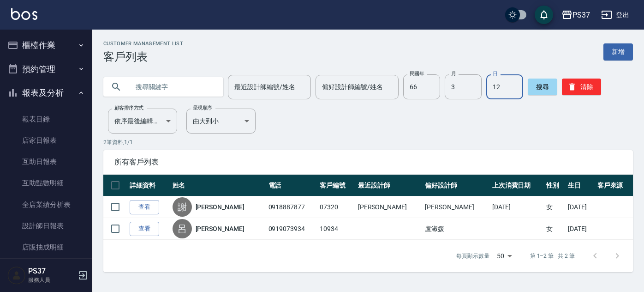 This screenshot has height=292, width=644. What do you see at coordinates (517, 185) in the screenshot?
I see `th: 上次消費日期` at bounding box center [517, 185].